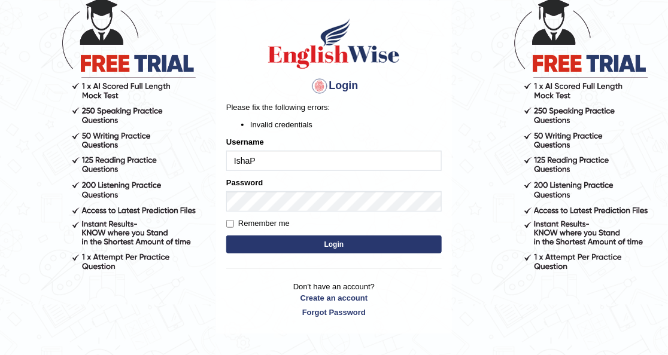  Describe the element at coordinates (334, 107) in the screenshot. I see `p: Please fix the following errors:` at that location.